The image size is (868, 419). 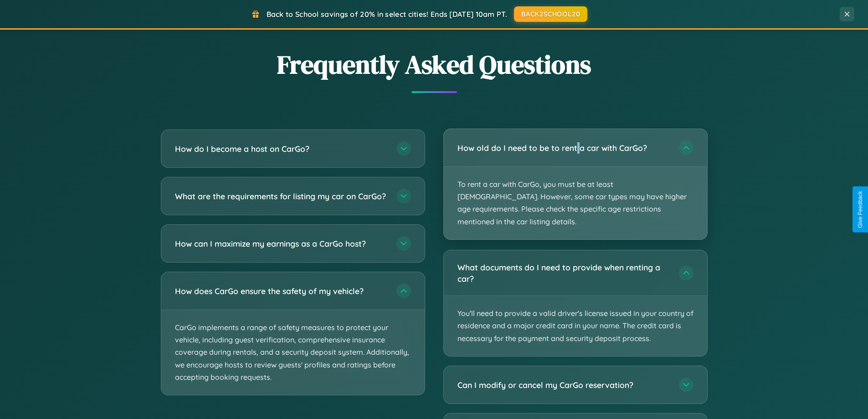 What do you see at coordinates (293, 353) in the screenshot?
I see `p: CarGo implements a range of safety measures to protect your vehicle, including guest verification...` at bounding box center [293, 353].